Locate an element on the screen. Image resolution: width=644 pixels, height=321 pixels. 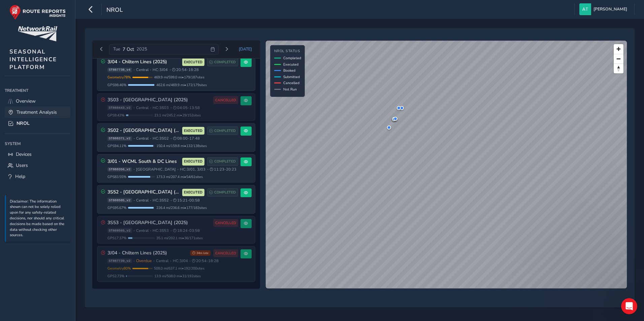
span: 173.3 mi / 207.4 mi • 54 / 61 sites is located at coordinates (179, 177).